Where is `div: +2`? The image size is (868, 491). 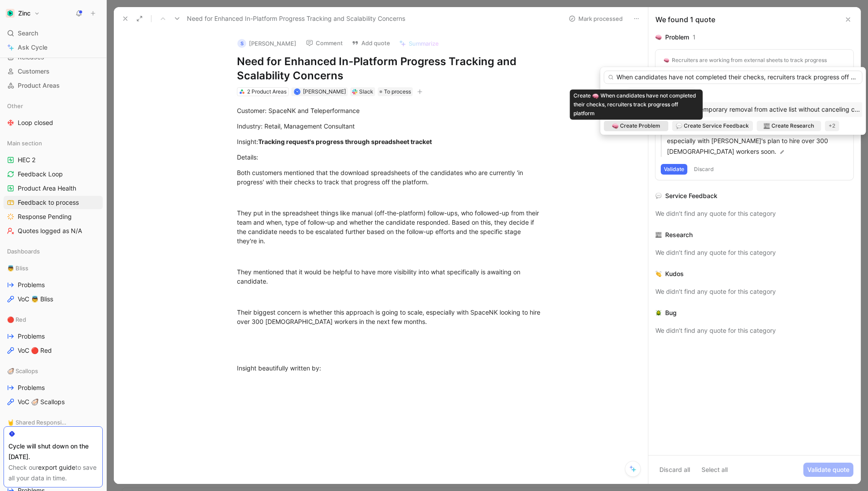
div: +2 is located at coordinates (831, 126).